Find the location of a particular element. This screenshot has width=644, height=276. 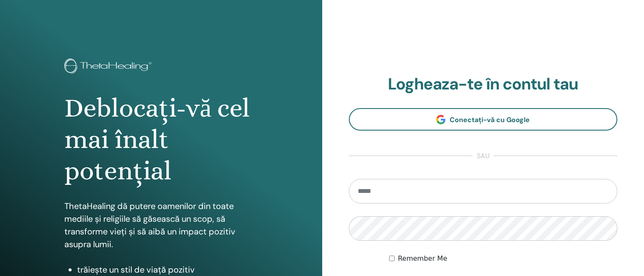

span: Conectați-vă cu Google is located at coordinates (489, 119).